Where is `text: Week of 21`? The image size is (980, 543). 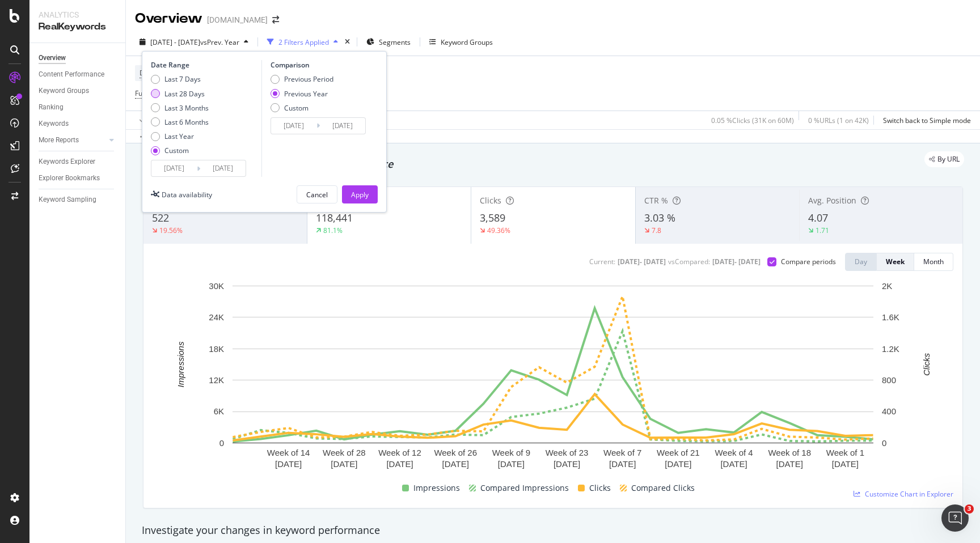 text: Week of 21 is located at coordinates (678, 452).